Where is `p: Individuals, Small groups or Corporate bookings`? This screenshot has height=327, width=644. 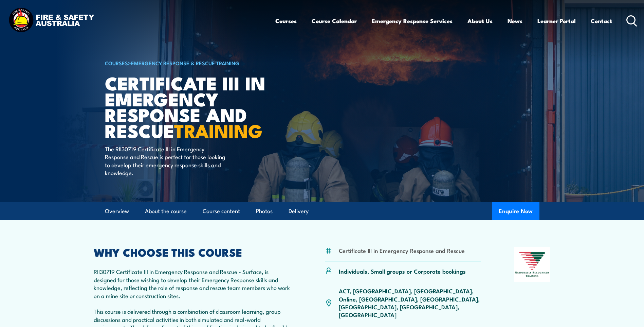
p: Individuals, Small groups or Corporate bookings is located at coordinates (402, 271).